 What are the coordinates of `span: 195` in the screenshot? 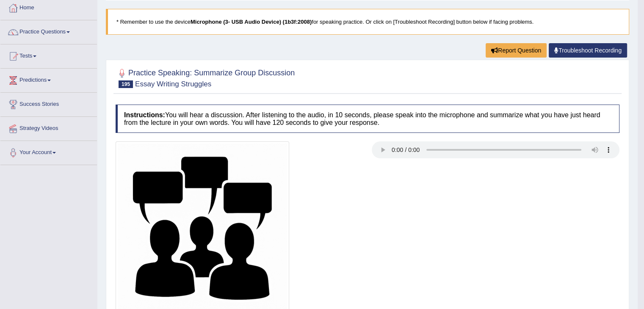 It's located at (126, 84).